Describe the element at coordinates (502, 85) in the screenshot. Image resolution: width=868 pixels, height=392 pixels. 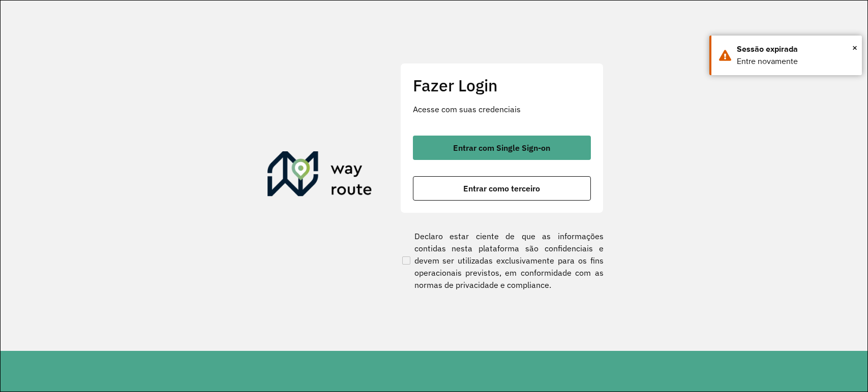
I see `h2: Fazer Login` at that location.